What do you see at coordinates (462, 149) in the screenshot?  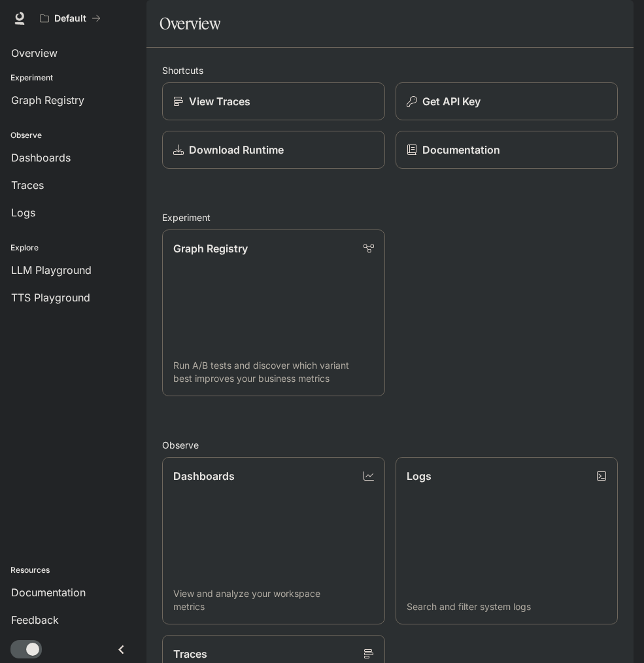 I see `p: Documentation` at bounding box center [462, 149].